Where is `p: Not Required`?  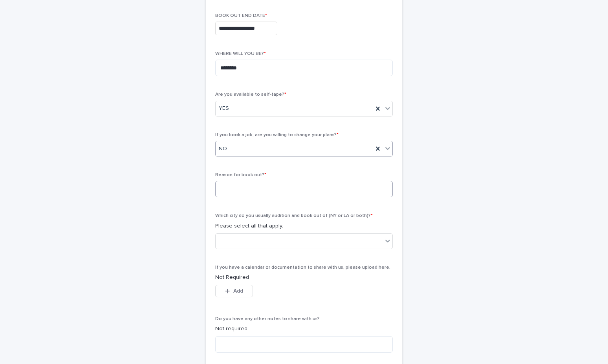 p: Not Required is located at coordinates (304, 278).